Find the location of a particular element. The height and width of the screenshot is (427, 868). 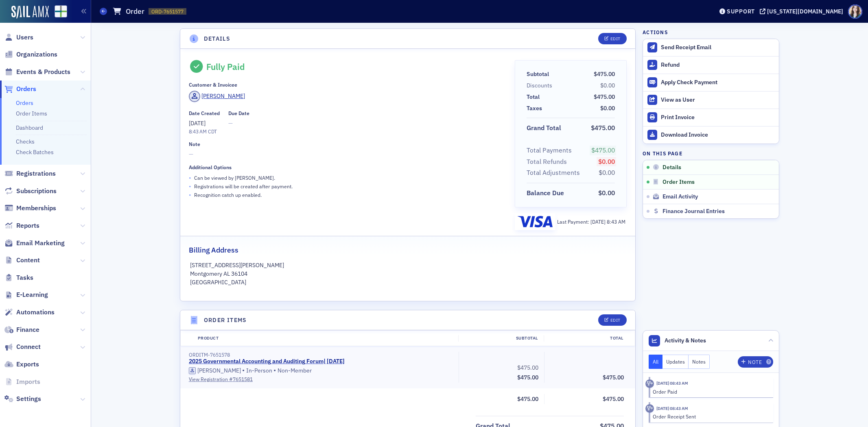

a: Organizations is located at coordinates (31, 54).